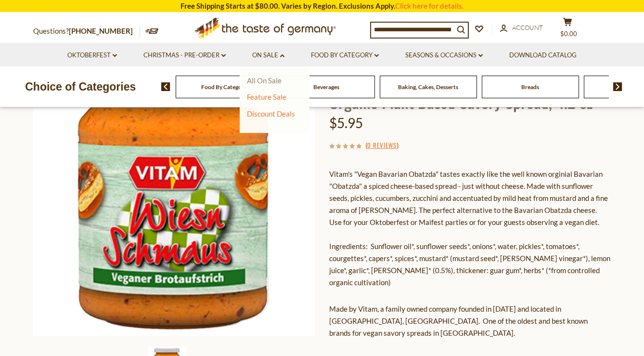  What do you see at coordinates (174, 195) in the screenshot?
I see `img: Vitam Vegan "Bavarian-style Obatzda" Organic Plant Based Savory Spread, 4.2 oz` at bounding box center [174, 195].